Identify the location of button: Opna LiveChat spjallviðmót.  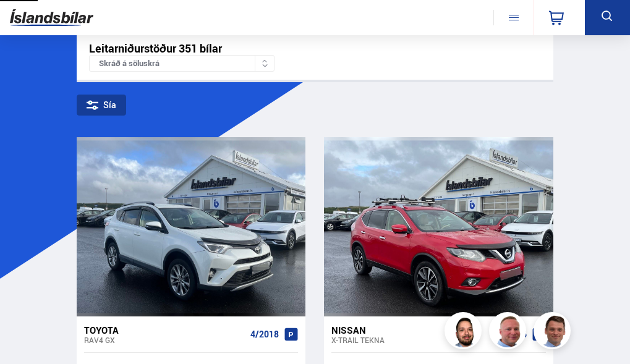
(29, 24).